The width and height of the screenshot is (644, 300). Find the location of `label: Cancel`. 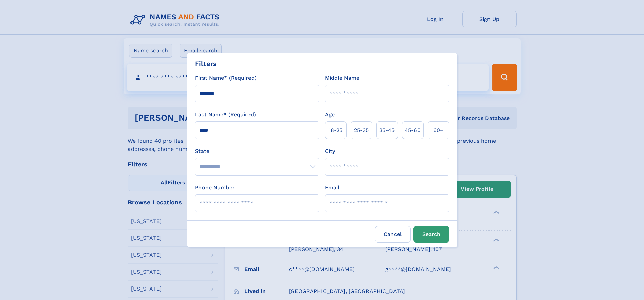

label: Cancel is located at coordinates (393, 234).